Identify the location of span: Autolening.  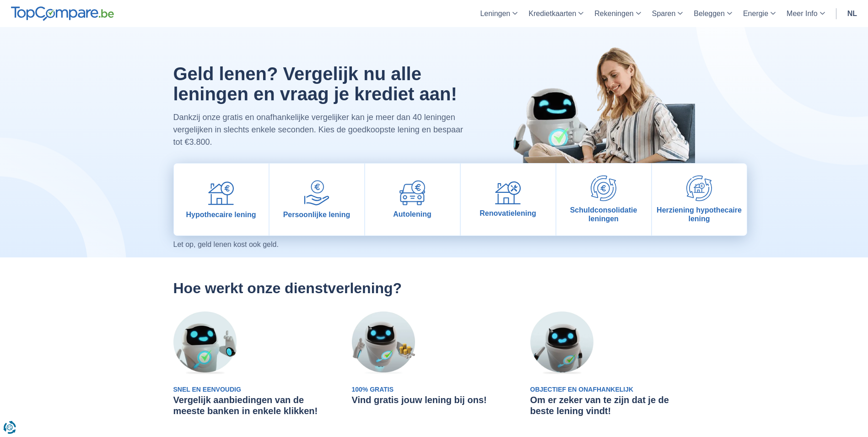
(412, 214).